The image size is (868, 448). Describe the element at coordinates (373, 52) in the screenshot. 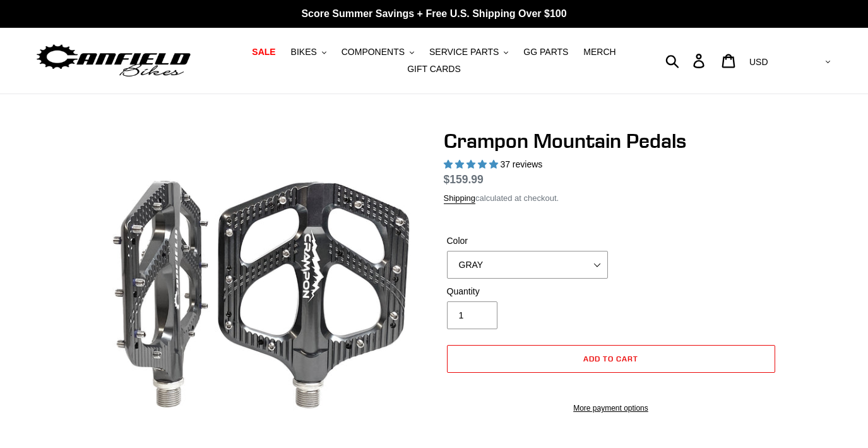

I see `span: COMPONENTS` at that location.